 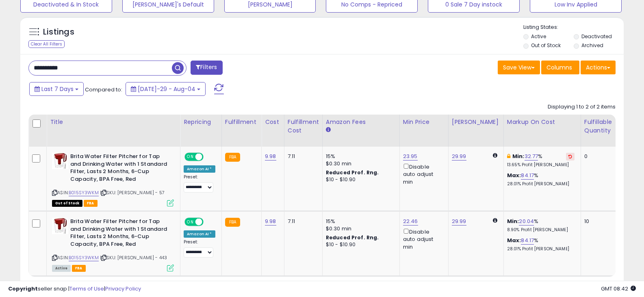 I want to click on div: Clear All Filters, so click(x=46, y=44).